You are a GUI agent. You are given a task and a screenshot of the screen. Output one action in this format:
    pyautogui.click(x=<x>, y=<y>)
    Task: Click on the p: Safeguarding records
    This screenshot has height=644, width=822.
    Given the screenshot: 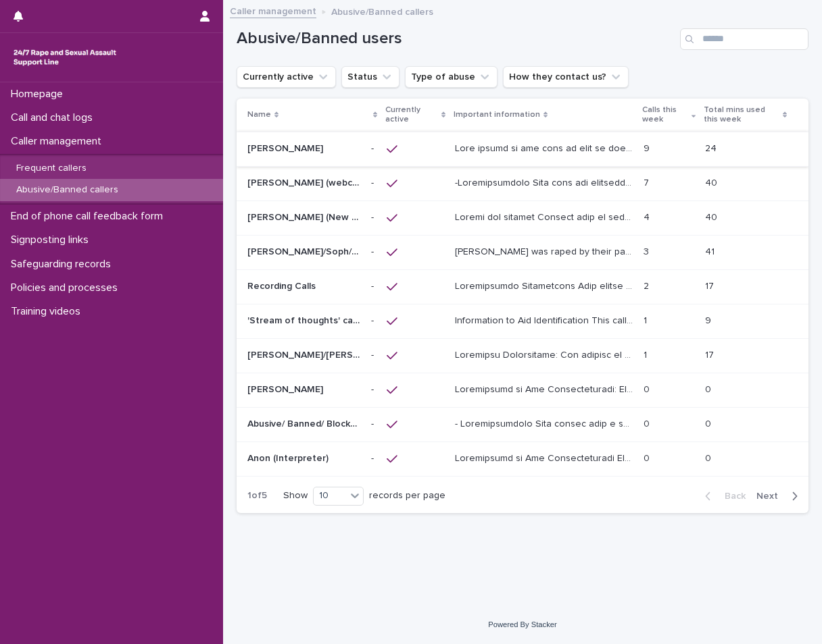 What is the action you would take?
    pyautogui.click(x=64, y=264)
    